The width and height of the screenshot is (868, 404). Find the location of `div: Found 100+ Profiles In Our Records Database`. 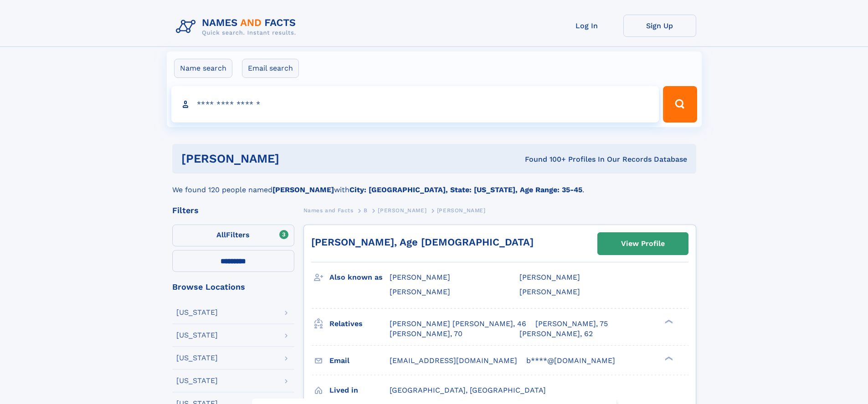

div: Found 100+ Profiles In Our Records Database is located at coordinates (545, 160).